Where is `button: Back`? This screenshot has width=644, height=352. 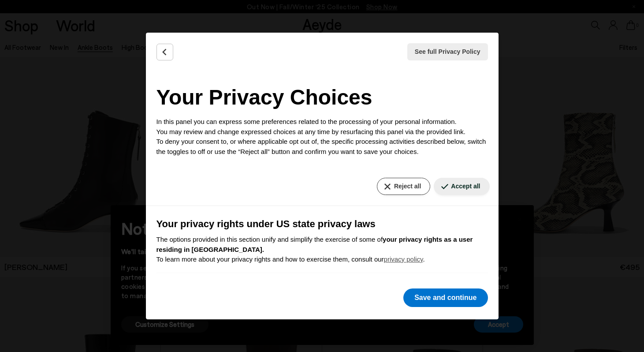
button: Back is located at coordinates (165, 52).